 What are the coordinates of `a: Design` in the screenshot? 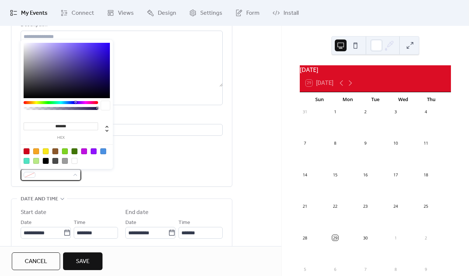 It's located at (162, 13).